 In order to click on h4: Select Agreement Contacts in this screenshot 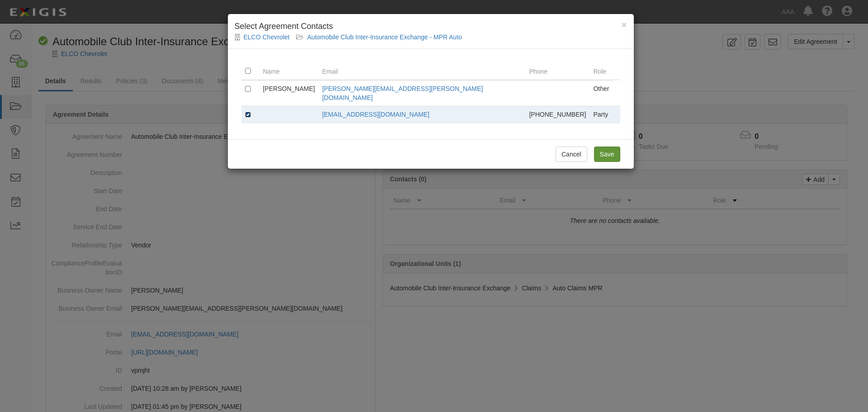, I will do `click(431, 27)`.